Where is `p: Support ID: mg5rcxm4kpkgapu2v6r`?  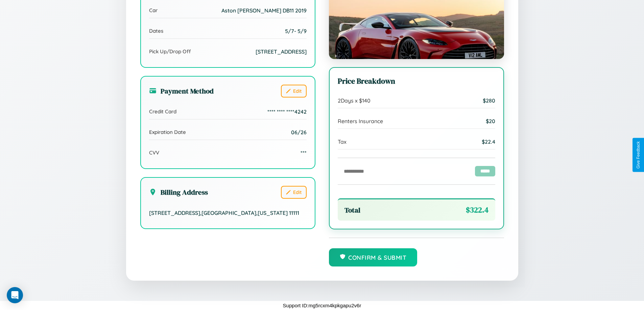
p: Support ID: mg5rcxm4kpkgapu2v6r is located at coordinates (322, 306).